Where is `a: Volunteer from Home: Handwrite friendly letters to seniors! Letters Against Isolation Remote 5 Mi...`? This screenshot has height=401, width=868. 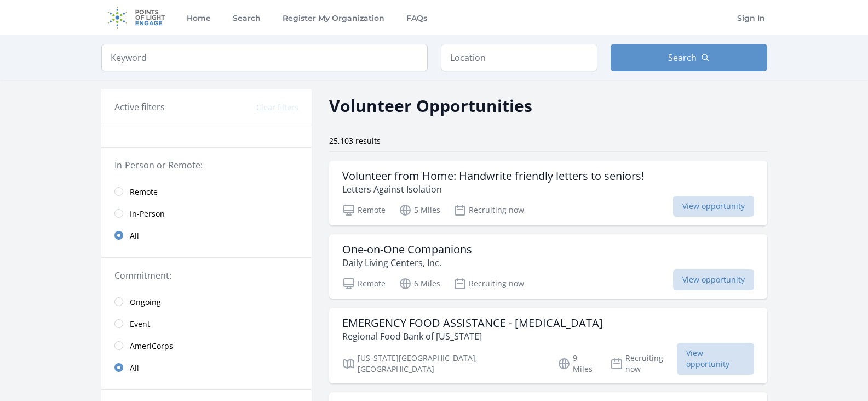
a: Volunteer from Home: Handwrite friendly letters to seniors! Letters Against Isolation Remote 5 Mi... is located at coordinates (548, 193).